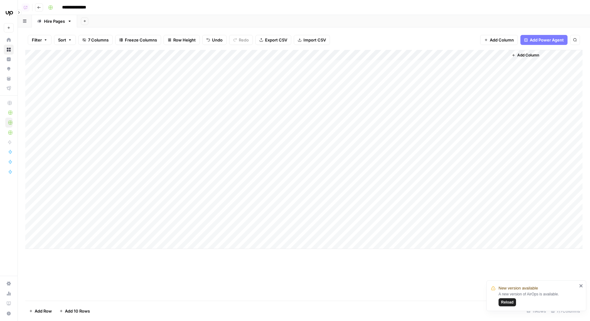  What do you see at coordinates (54, 21) in the screenshot?
I see `div: Hire Pages` at bounding box center [54, 21].